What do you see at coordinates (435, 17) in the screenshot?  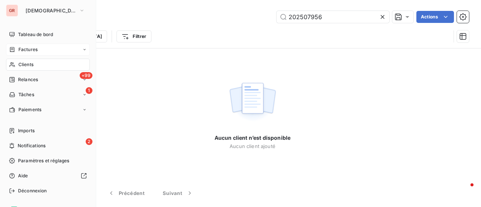 I see `button: Actions` at bounding box center [435, 17].